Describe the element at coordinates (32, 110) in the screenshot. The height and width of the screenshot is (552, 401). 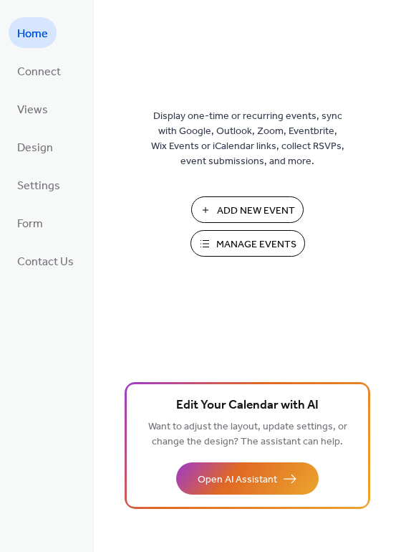
I see `span: Views` at that location.